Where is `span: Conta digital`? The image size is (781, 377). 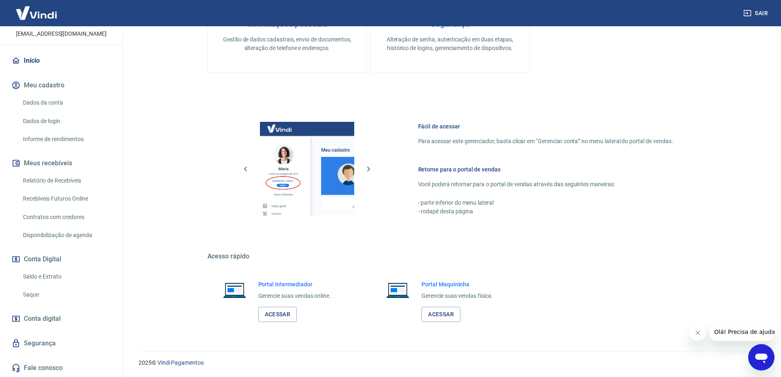 span: Conta digital is located at coordinates (42, 319).